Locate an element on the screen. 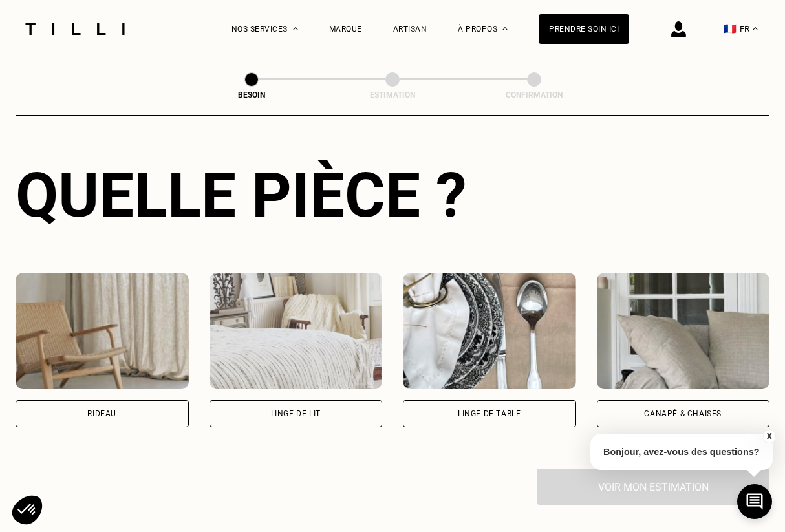 The width and height of the screenshot is (785, 532). div: Quelle pièce ? is located at coordinates (392, 195).